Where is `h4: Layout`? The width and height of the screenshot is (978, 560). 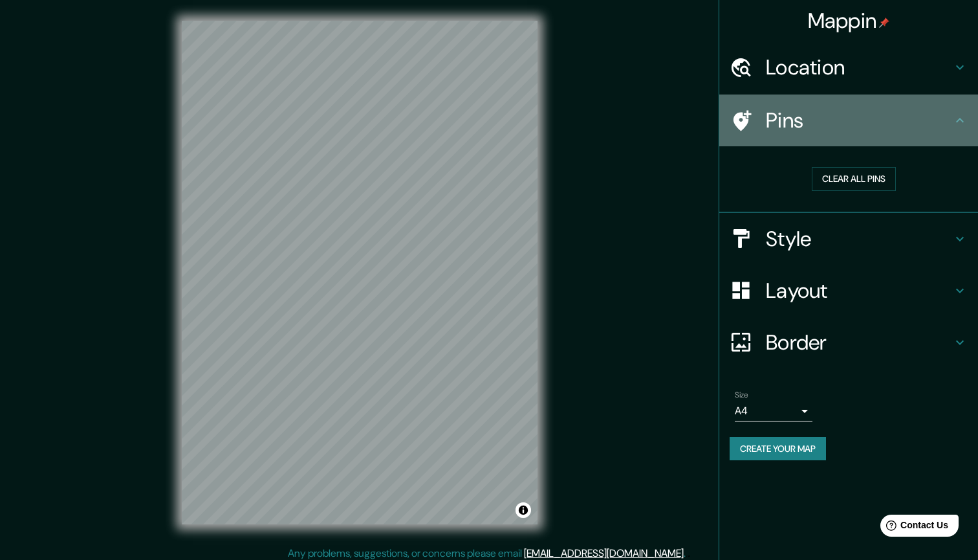 h4: Layout is located at coordinates (859, 290).